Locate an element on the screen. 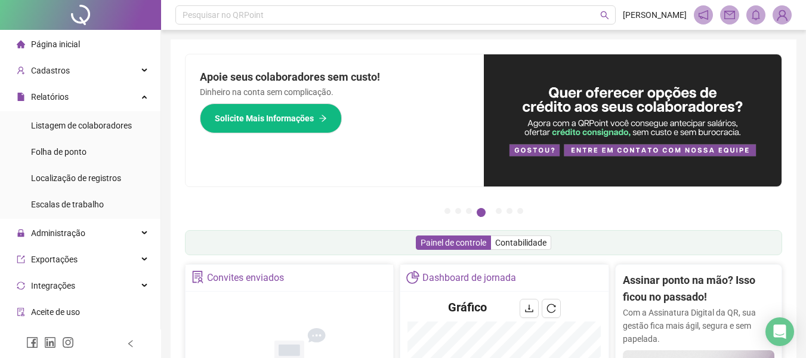 The image size is (806, 358). span: audit is located at coordinates (21, 312).